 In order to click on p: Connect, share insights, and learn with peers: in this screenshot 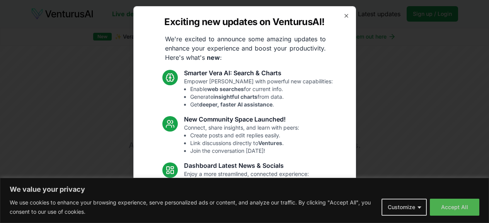, I will do `click(242, 140)`.